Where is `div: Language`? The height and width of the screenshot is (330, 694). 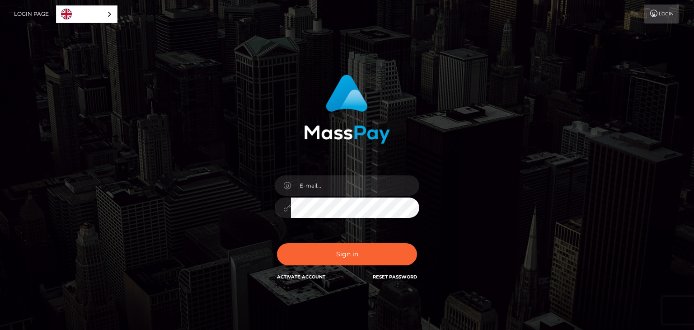 div: Language is located at coordinates (87, 14).